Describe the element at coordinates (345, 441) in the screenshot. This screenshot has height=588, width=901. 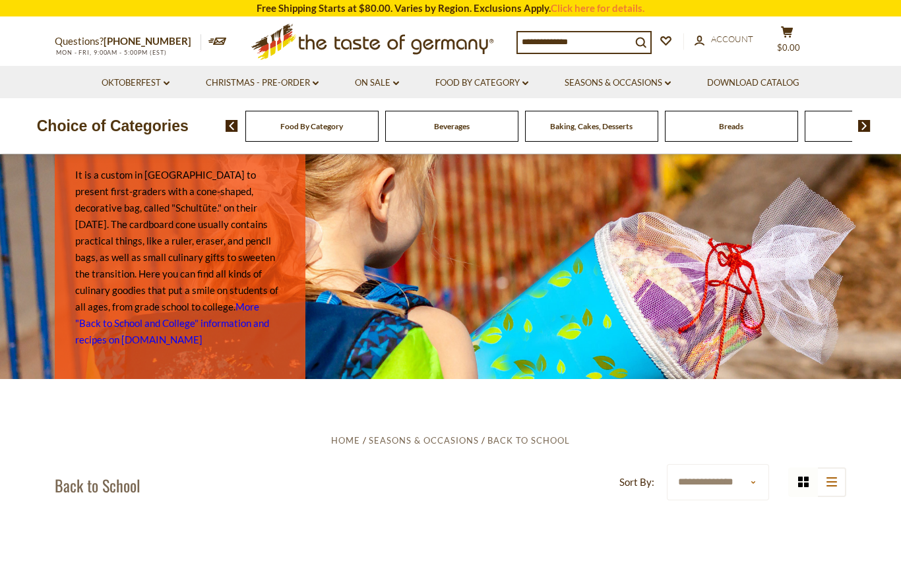
I see `span: Home` at that location.